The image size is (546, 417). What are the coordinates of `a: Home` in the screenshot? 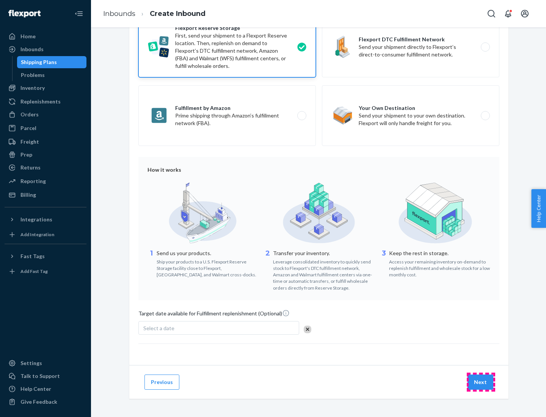 It's located at (45, 36).